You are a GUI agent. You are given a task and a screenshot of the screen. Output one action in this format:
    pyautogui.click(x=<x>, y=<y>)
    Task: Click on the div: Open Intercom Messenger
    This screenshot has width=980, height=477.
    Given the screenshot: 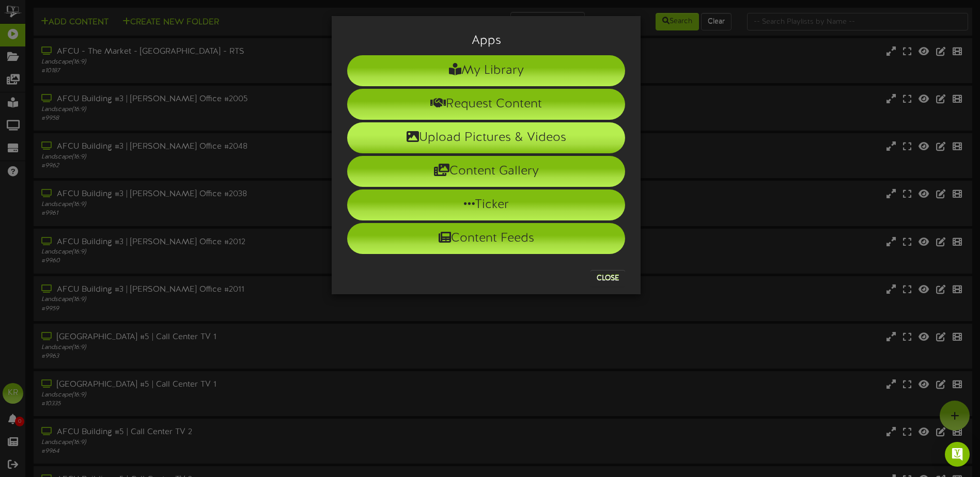 What is the action you would take?
    pyautogui.click(x=957, y=455)
    